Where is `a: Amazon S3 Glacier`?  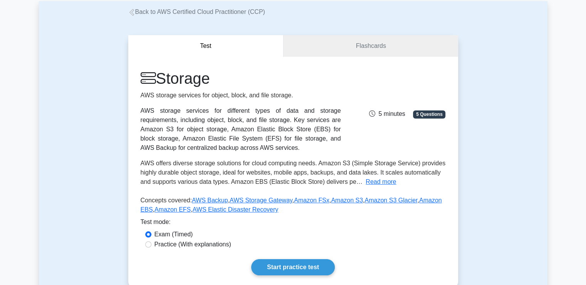
a: Amazon S3 Glacier is located at coordinates (391, 200).